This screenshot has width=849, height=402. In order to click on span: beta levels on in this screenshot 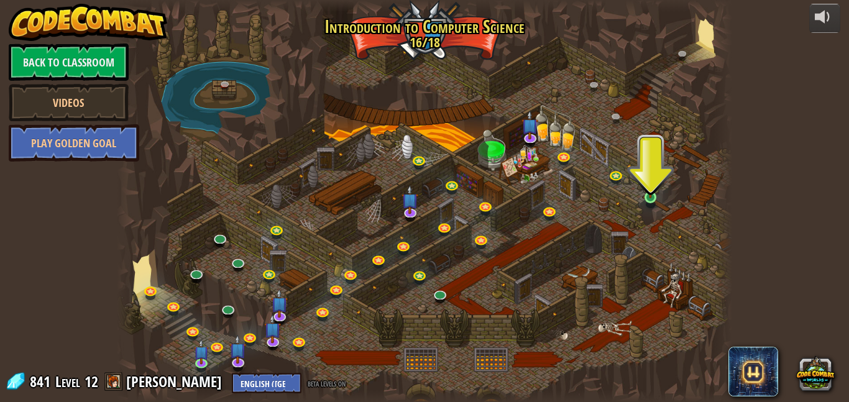, I will do `click(326, 383)`.